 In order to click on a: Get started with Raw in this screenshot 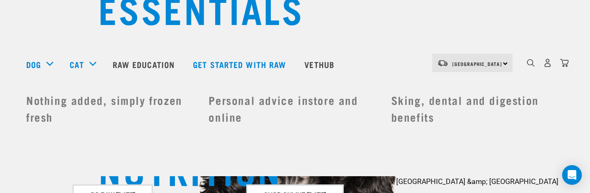, I will do `click(240, 64)`.